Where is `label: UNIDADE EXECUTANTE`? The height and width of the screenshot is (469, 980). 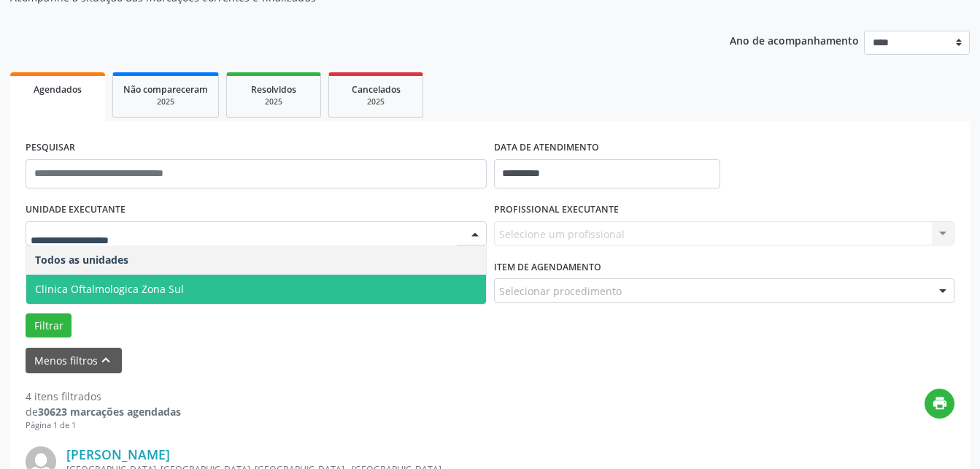
label: UNIDADE EXECUTANTE is located at coordinates (75, 210).